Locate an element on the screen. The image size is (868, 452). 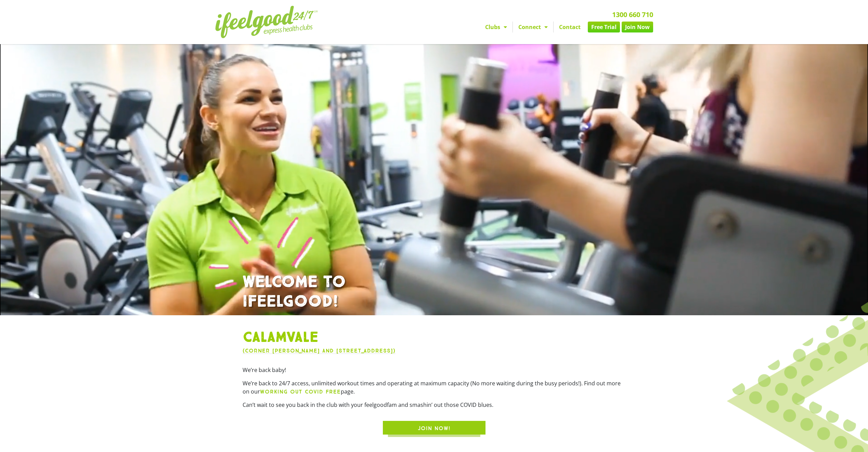
a: Contact is located at coordinates (570, 27).